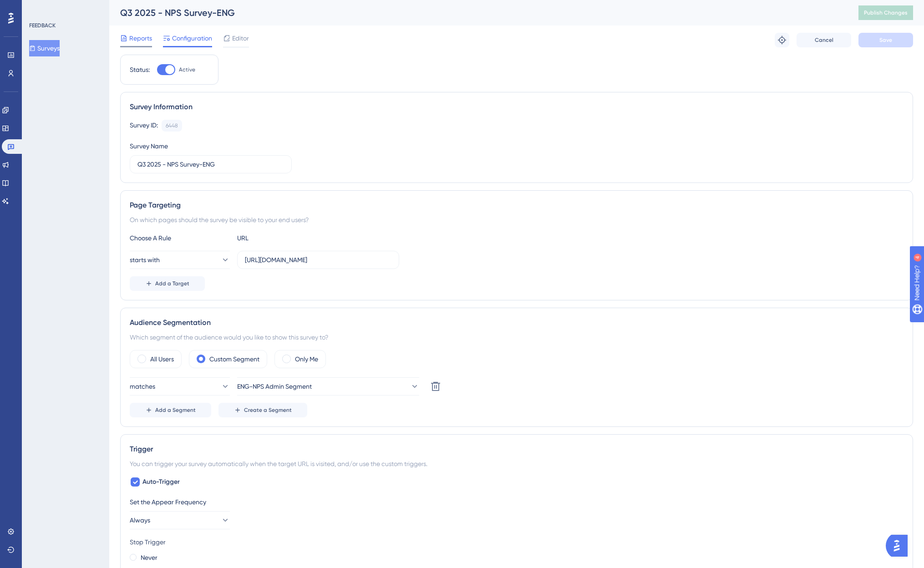 This screenshot has height=568, width=924. Describe the element at coordinates (211, 164) in the screenshot. I see `input: Type your Survey name` at that location.